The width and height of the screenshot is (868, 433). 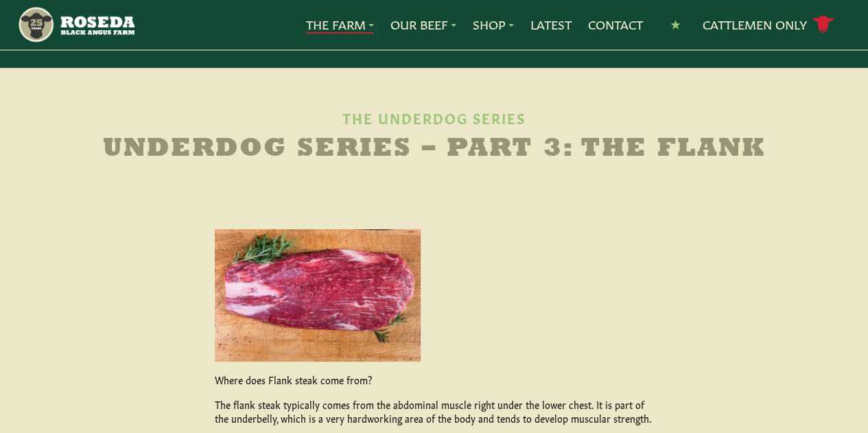 I want to click on a: The Farm, so click(x=340, y=25).